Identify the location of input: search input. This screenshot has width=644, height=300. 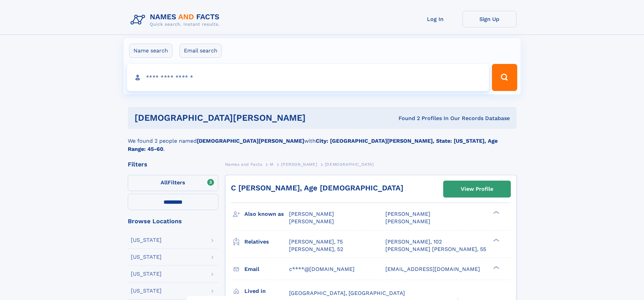
(308, 78).